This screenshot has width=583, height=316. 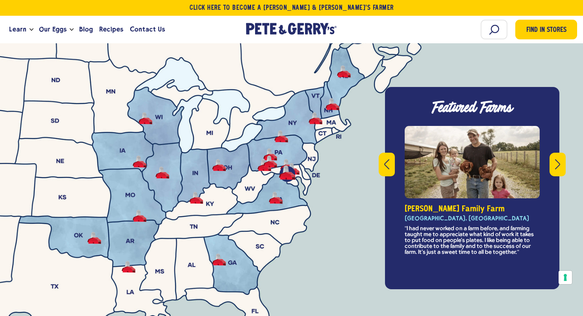 What do you see at coordinates (287, 173) in the screenshot?
I see `button: Crouse Family Farm - Lebanon County, PA` at bounding box center [287, 173].